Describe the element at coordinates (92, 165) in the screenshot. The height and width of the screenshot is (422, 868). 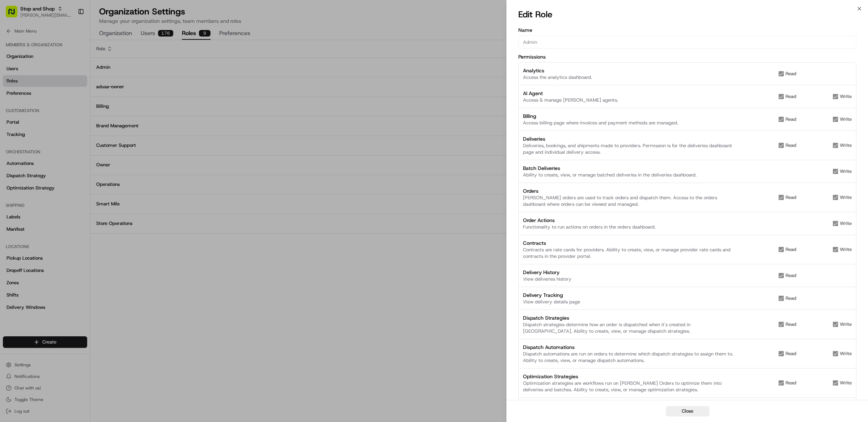
I see `span: API Documentation` at that location.